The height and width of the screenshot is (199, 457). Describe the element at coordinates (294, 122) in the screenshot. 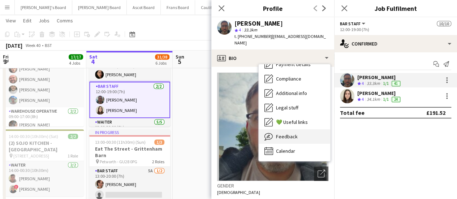

I see `div: 💚 Useful links` at that location.